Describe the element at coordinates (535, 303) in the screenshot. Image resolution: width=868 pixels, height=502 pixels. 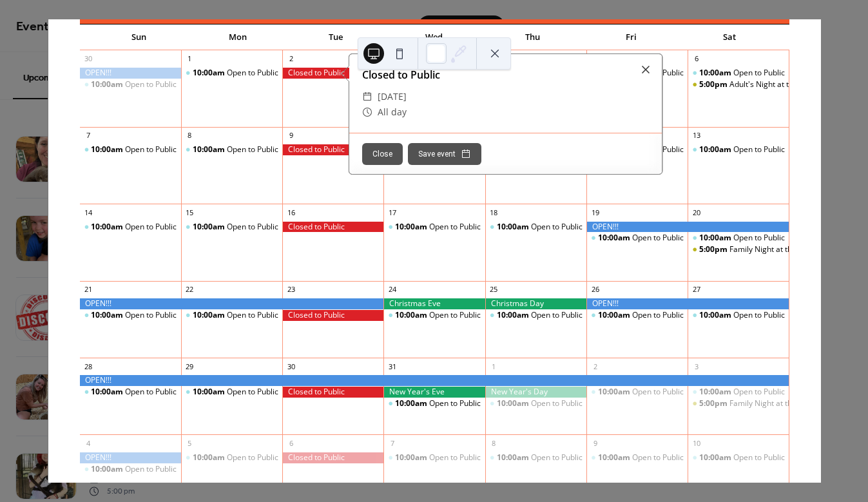
I see `div: Christmas Day` at that location.